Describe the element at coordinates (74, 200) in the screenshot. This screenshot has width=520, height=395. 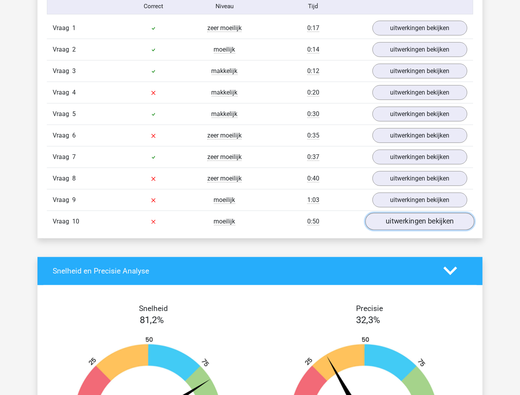
I see `span: 9` at that location.